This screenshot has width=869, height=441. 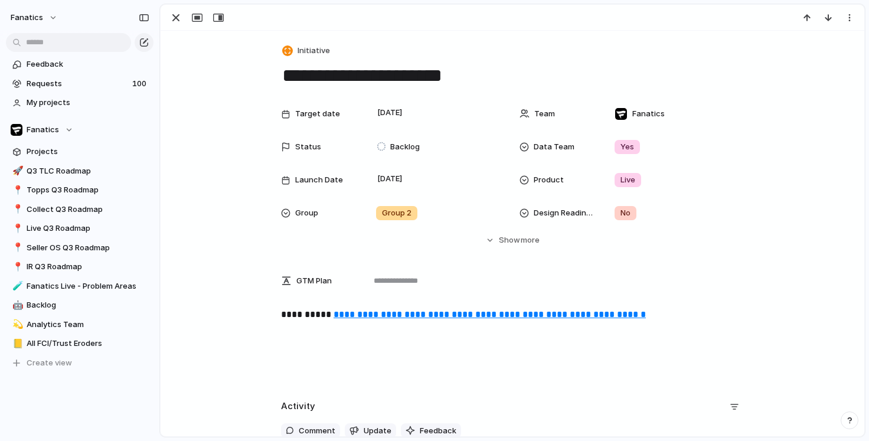 I want to click on div: 💫Analytics Team, so click(x=80, y=325).